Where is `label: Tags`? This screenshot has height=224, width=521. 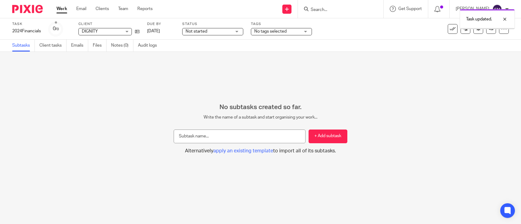
label: Tags is located at coordinates (282, 24).